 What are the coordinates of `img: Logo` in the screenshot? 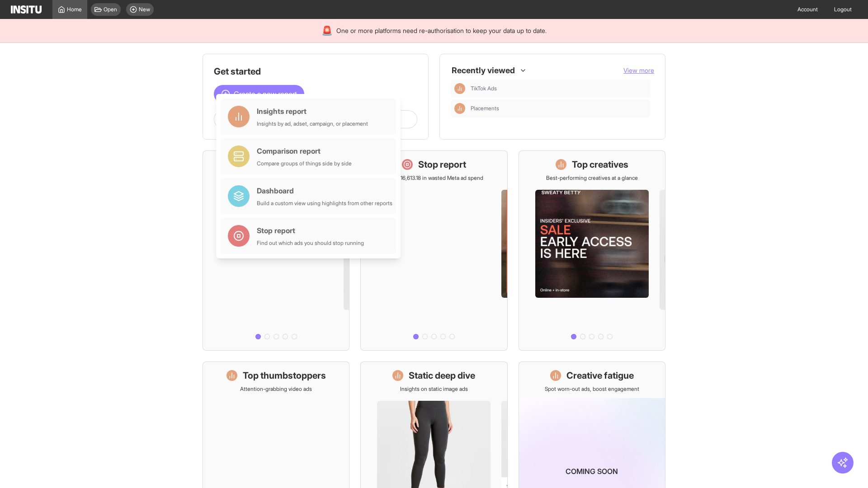 It's located at (26, 9).